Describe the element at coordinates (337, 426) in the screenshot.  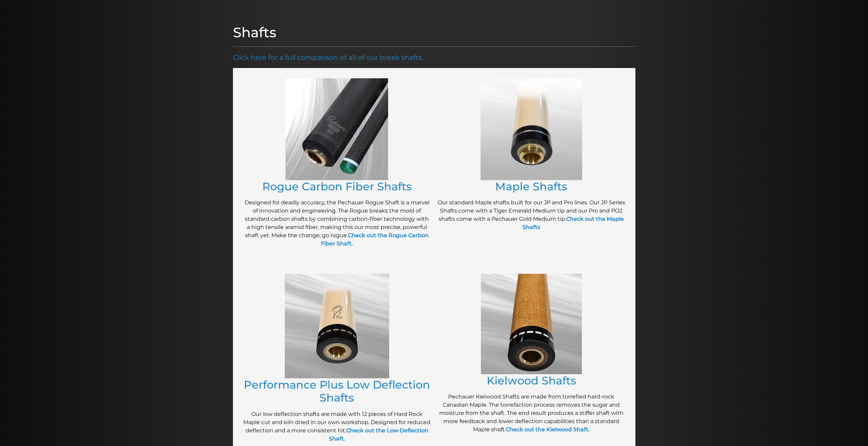
I see `p: Our low deflection shafts are made with 12 pieces of Hard Rock Maple cut and kiln dried in our ow...` at that location.